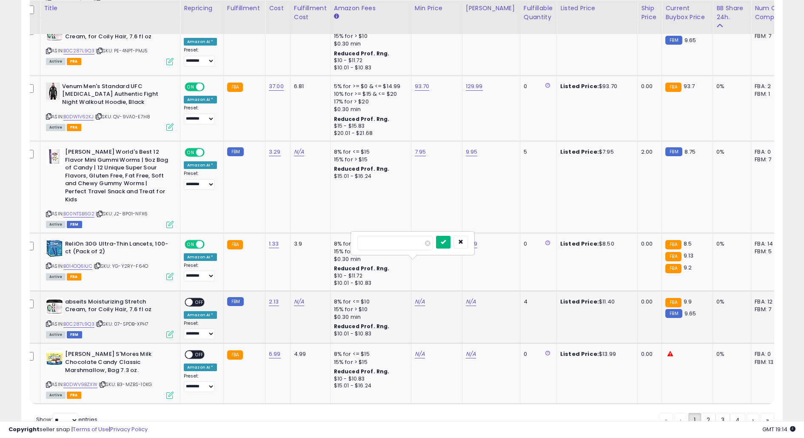  What do you see at coordinates (202, 8) in the screenshot?
I see `div: Repricing` at bounding box center [202, 8].